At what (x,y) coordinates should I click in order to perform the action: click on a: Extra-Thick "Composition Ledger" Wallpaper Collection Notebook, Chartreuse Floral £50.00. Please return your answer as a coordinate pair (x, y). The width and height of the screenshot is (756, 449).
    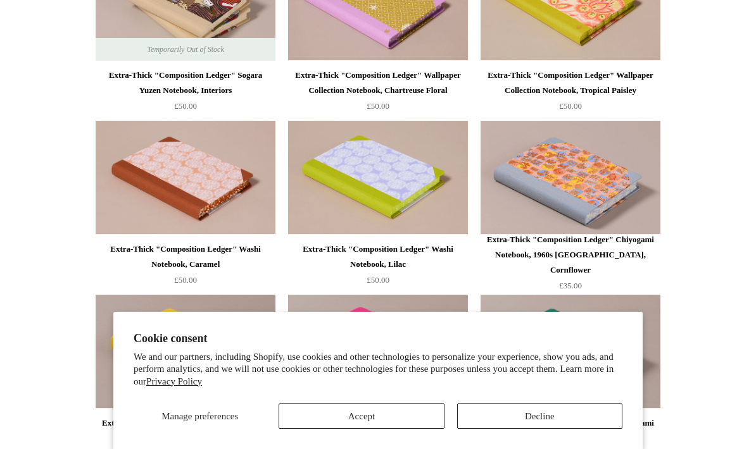
    Looking at the image, I should click on (378, 94).